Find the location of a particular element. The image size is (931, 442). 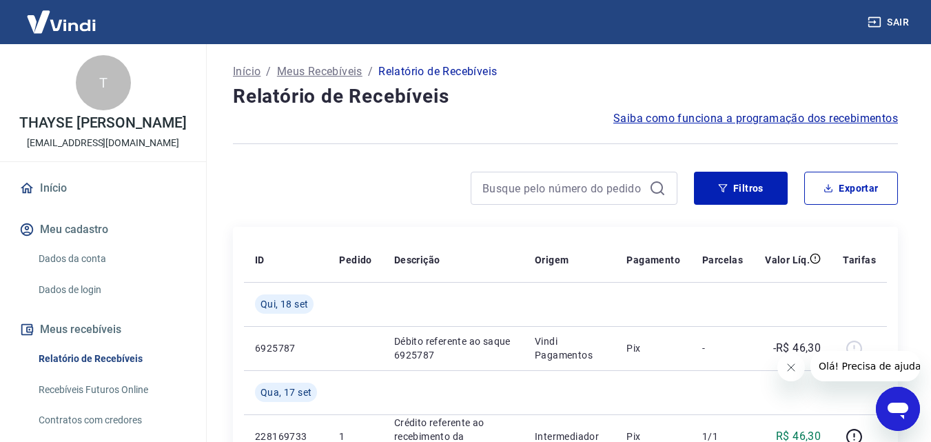

p: Pagamento is located at coordinates (653, 260).